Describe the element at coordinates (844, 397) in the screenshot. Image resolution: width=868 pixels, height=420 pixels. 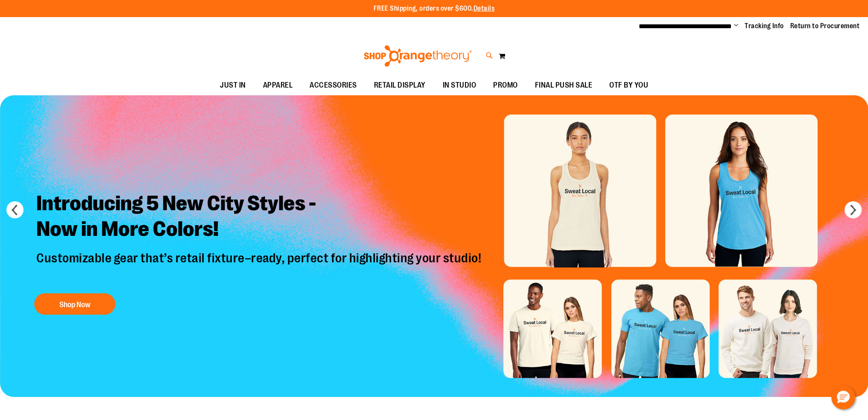
I see `button: Hello, have a question? Let’s chat.` at that location.